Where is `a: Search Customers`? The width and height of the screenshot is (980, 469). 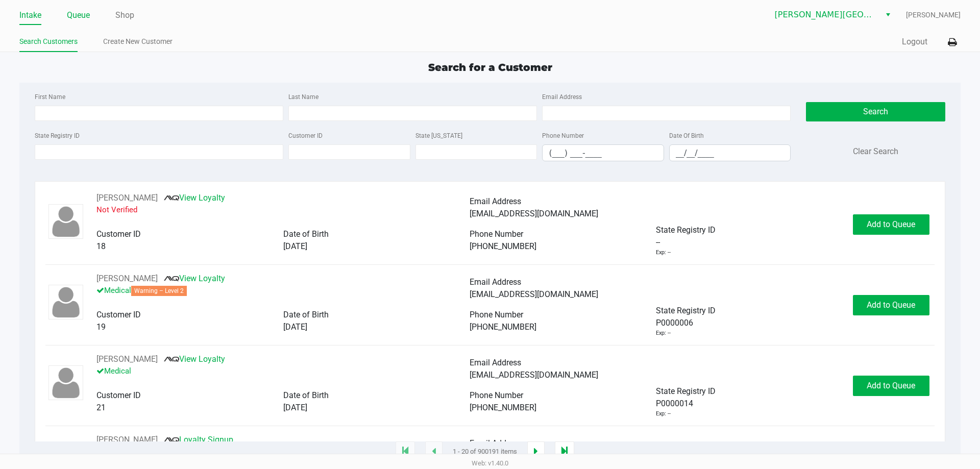
a: Search Customers is located at coordinates (49, 41).